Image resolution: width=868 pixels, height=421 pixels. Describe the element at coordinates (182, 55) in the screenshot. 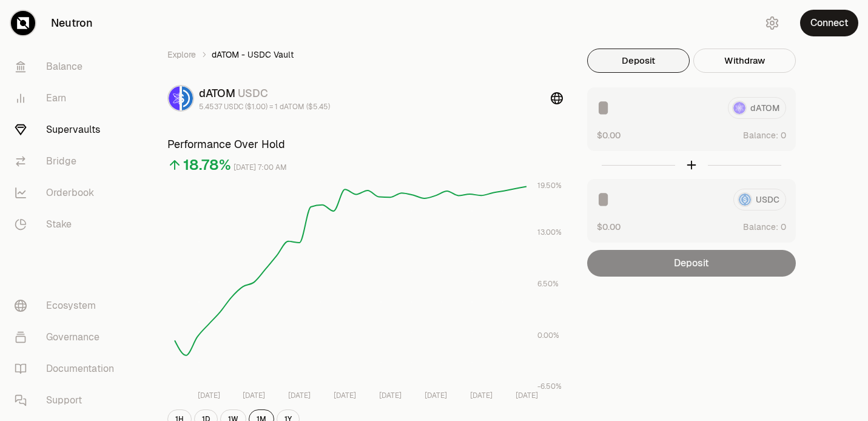

I see `a: Explore` at that location.